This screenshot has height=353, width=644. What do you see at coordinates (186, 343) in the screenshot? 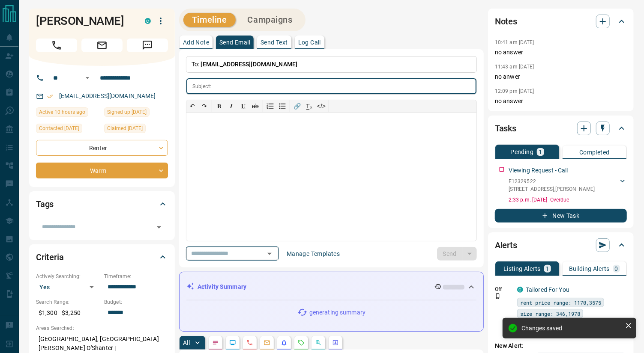
I see `p: All` at bounding box center [186, 343].